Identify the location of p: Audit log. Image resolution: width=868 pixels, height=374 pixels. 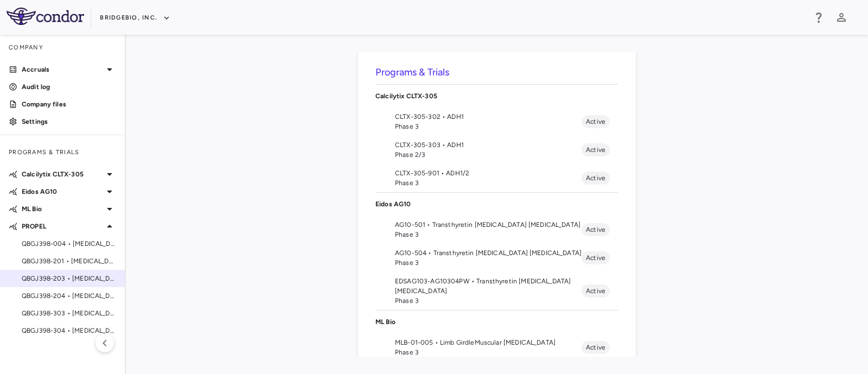
(69, 87).